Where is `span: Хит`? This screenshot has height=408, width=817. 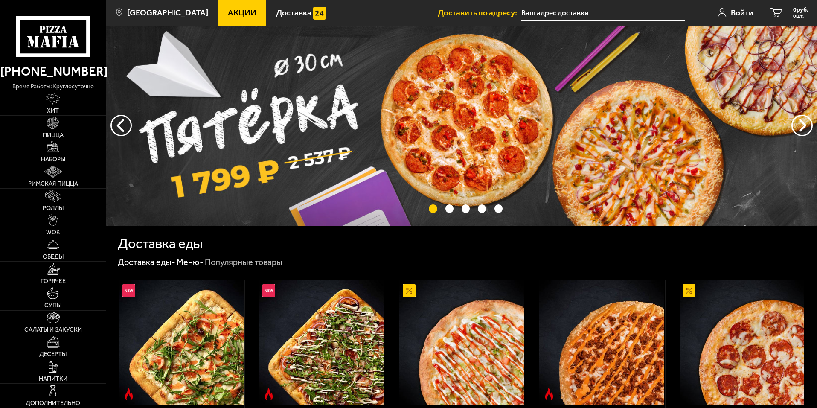 span: Хит is located at coordinates (53, 111).